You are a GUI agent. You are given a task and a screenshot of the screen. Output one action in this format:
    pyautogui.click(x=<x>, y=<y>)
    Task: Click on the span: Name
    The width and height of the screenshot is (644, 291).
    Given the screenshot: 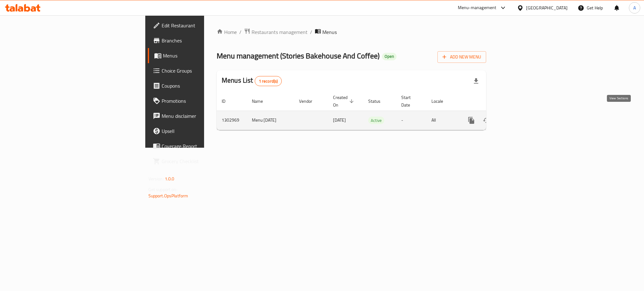 What is the action you would take?
    pyautogui.click(x=262, y=101)
    